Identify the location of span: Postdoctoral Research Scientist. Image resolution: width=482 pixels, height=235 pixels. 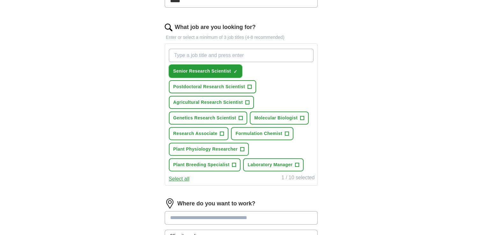
(209, 87).